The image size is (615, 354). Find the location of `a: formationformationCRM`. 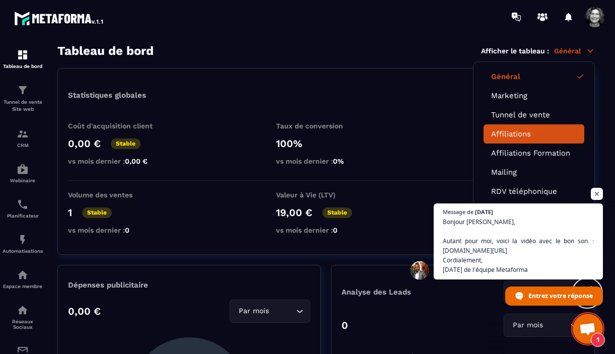

a: formationformationCRM is located at coordinates (23, 138).